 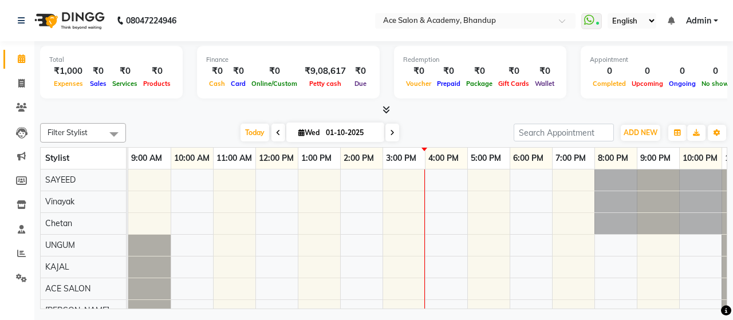 What do you see at coordinates (528, 158) in the screenshot?
I see `a: 6:00 PM` at bounding box center [528, 158].